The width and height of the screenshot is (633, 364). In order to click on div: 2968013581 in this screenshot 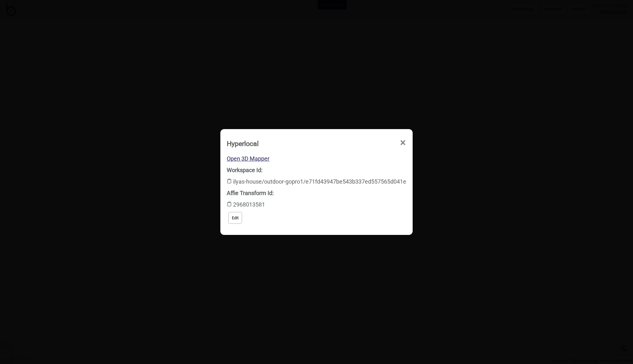, I will do `click(316, 199)`.